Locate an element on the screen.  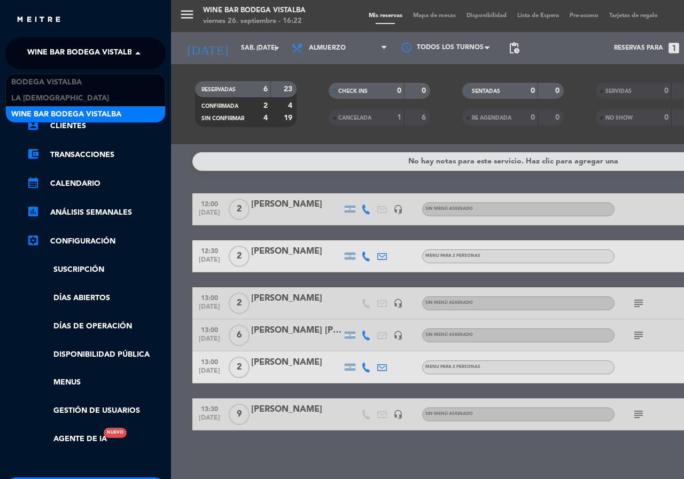
div: Nuevo is located at coordinates (115, 433).